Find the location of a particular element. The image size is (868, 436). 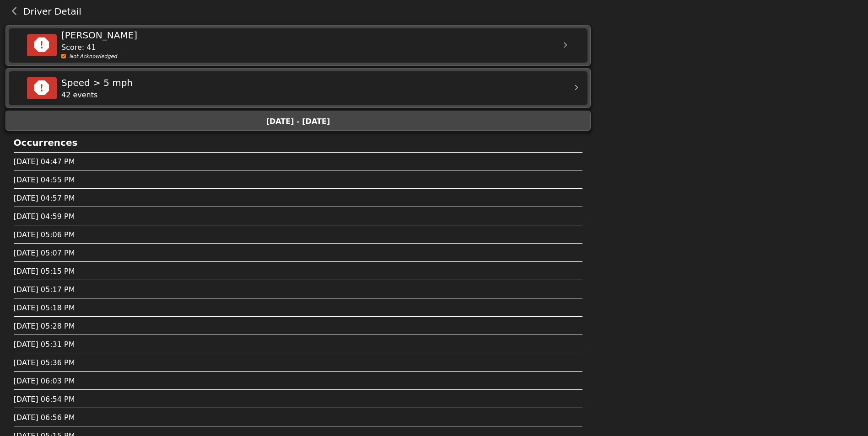

div: Occurrences is located at coordinates (299, 143).